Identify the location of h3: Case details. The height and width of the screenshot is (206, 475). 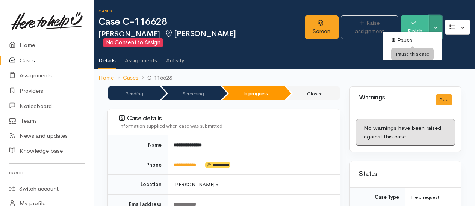
(225, 119).